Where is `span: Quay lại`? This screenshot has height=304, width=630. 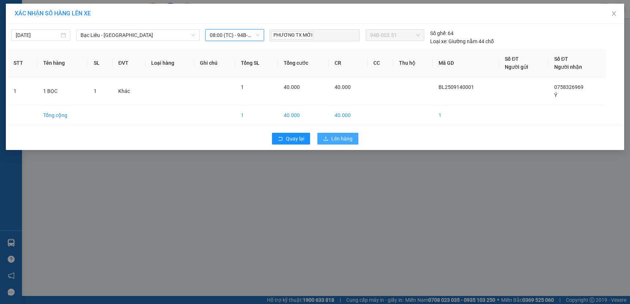 span: Quay lại is located at coordinates (295, 139).